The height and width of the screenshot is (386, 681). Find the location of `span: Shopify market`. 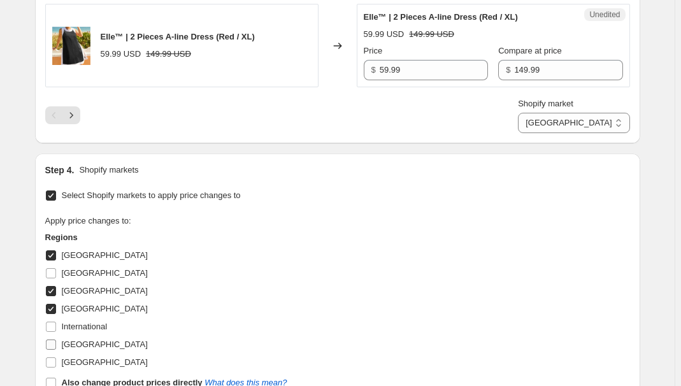

span: Shopify market is located at coordinates (545, 103).